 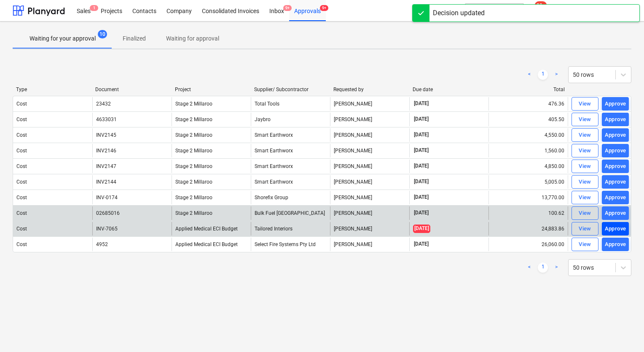 I want to click on div: Shorefix Group, so click(x=290, y=197).